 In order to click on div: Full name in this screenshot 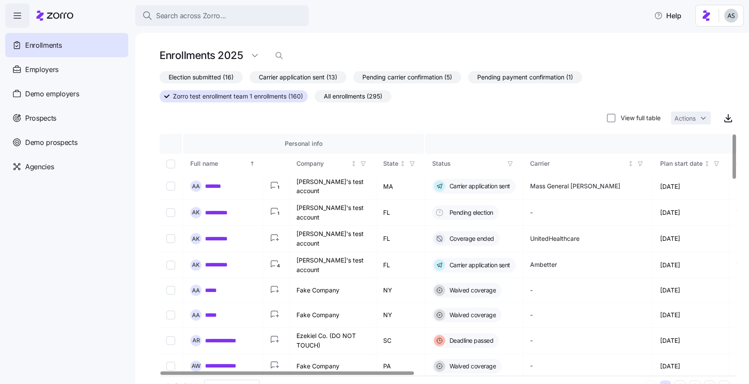, I will do `click(219, 163)`.